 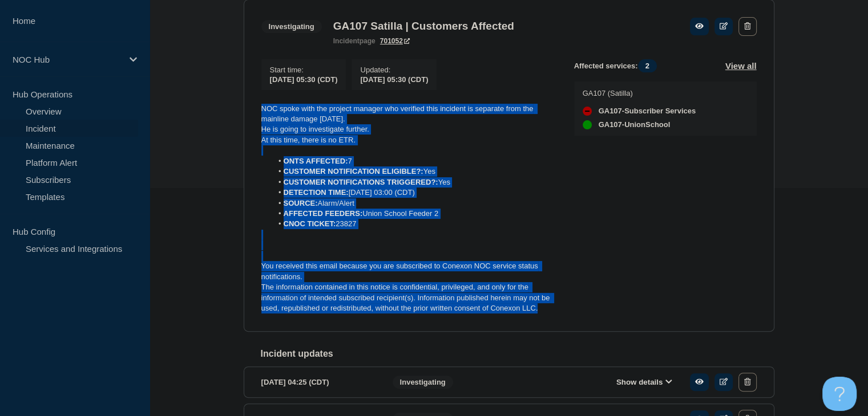 What do you see at coordinates (354, 41) in the screenshot?
I see `p: page` at bounding box center [354, 41].